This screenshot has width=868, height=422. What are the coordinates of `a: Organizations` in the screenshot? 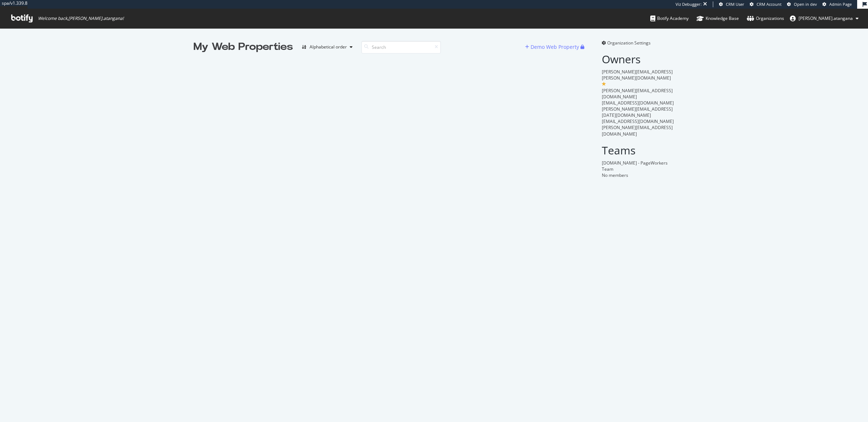 It's located at (765, 18).